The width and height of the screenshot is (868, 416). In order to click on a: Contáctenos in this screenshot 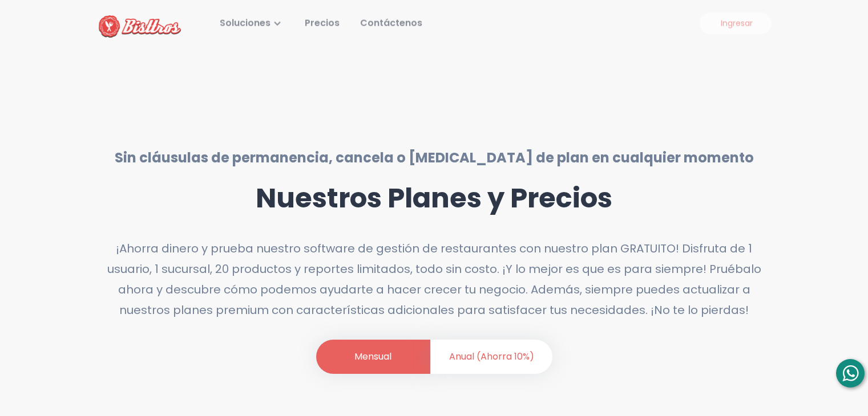, I will do `click(390, 23)`.